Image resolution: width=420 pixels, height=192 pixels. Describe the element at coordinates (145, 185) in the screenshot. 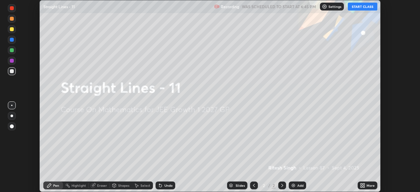

I see `div: Select` at that location.